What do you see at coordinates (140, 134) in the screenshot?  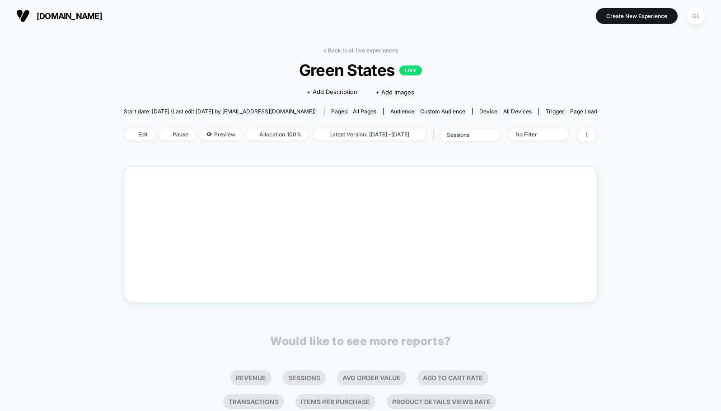 I see `span: Edit` at bounding box center [140, 134].